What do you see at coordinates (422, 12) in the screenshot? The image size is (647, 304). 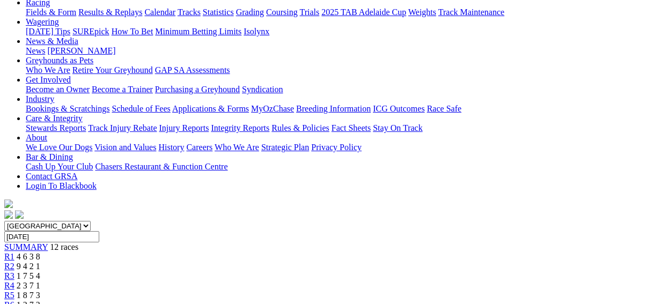 I see `a: Weights` at bounding box center [422, 12].